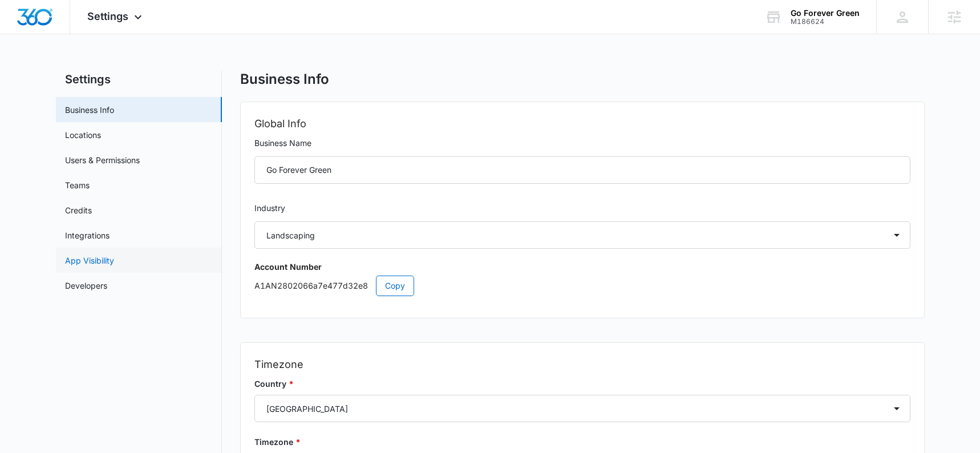 The image size is (980, 453). Describe the element at coordinates (395, 285) in the screenshot. I see `span: Copy` at that location.